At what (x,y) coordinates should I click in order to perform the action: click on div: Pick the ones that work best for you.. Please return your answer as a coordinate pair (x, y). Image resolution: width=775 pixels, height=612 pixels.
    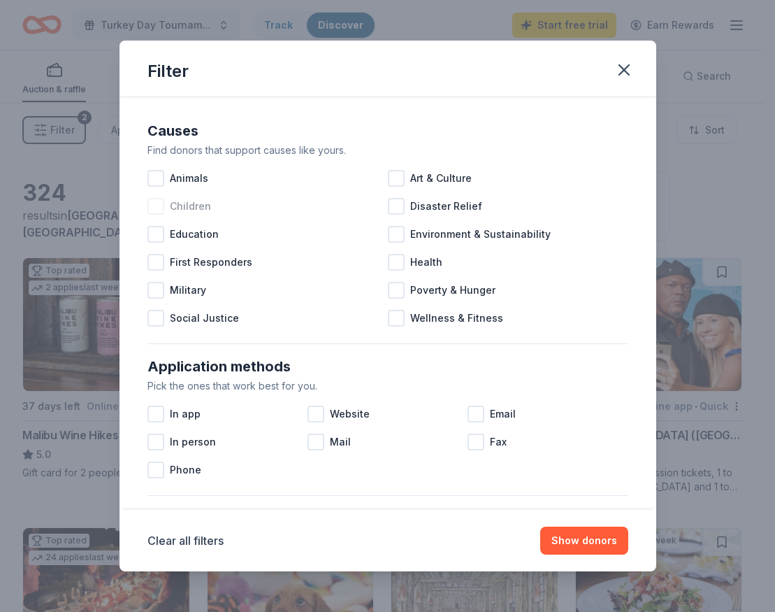
    Looking at the image, I should click on (388, 386).